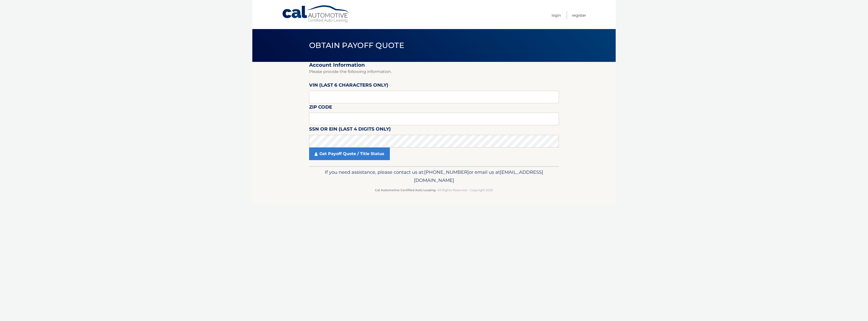 The height and width of the screenshot is (321, 868). I want to click on label: SSN or EIN (last 4 digits only), so click(350, 130).